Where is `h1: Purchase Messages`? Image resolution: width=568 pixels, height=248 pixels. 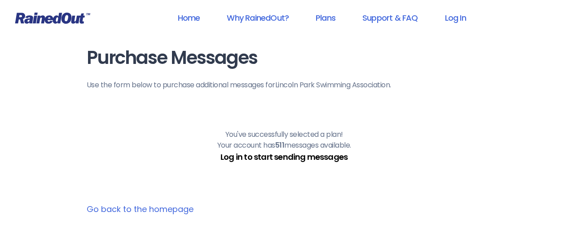 h1: Purchase Messages is located at coordinates (284, 58).